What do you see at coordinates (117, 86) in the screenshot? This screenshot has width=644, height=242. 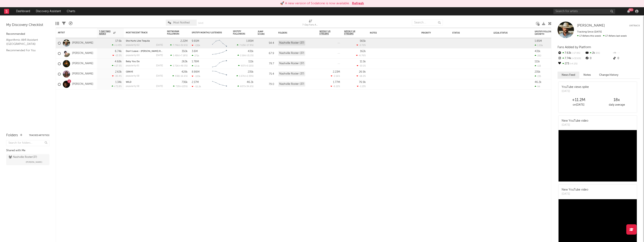 I see `div: +72.8 %` at bounding box center [117, 86].